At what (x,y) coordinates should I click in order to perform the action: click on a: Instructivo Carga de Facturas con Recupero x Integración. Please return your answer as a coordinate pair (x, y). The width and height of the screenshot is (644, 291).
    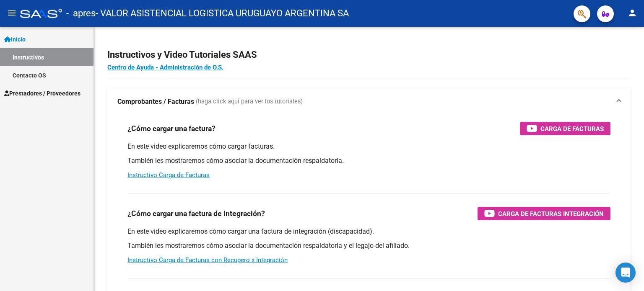
    Looking at the image, I should click on (208, 261).